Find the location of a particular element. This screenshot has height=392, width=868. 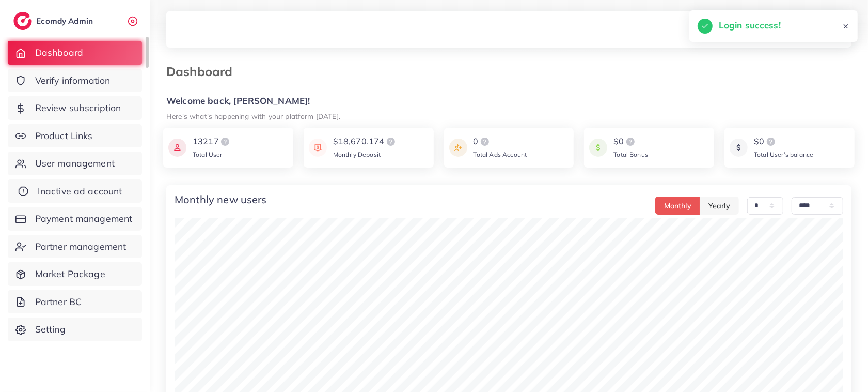

span: Partner BC is located at coordinates (58, 302).